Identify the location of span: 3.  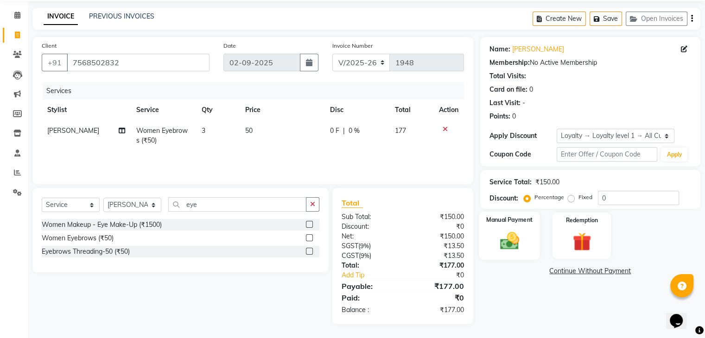
(203, 131).